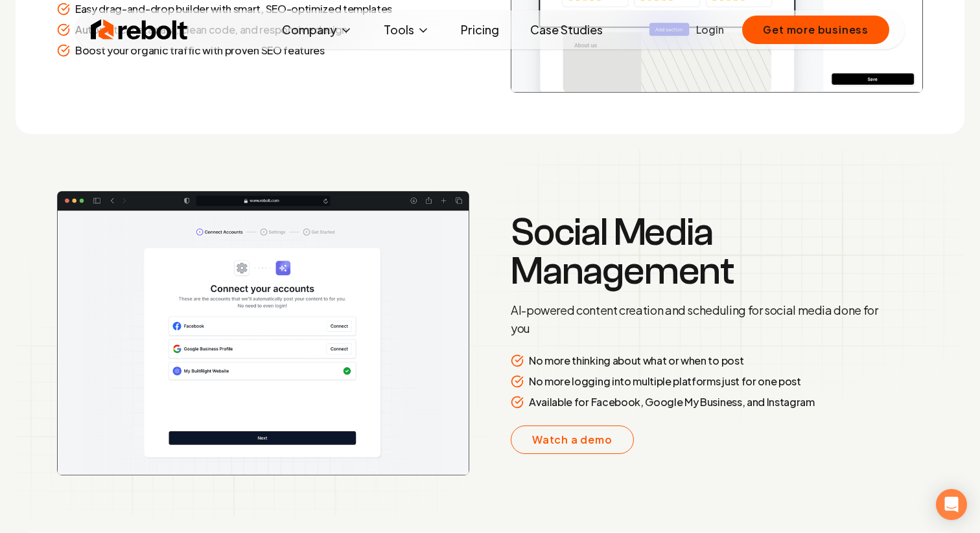  What do you see at coordinates (573, 440) in the screenshot?
I see `a: Watch a demo` at bounding box center [573, 440].